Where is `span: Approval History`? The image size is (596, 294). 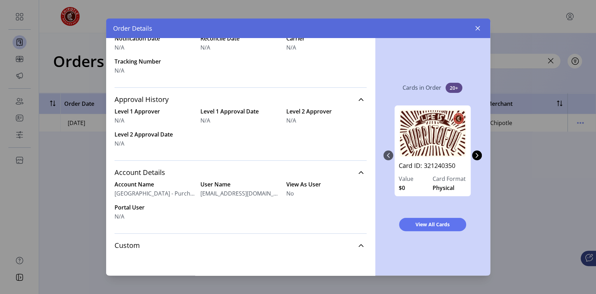
span: Approval History is located at coordinates (141, 99).